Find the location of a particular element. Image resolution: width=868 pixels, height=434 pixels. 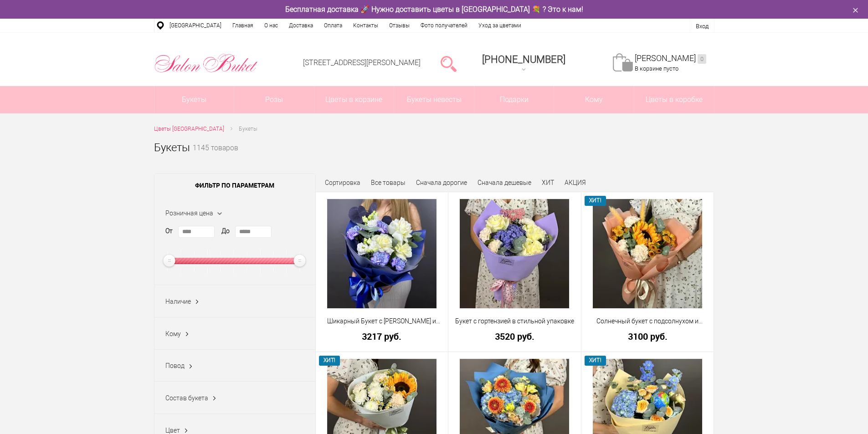

span: Солнечный букет с подсолнухом и диантусами is located at coordinates (648, 321).